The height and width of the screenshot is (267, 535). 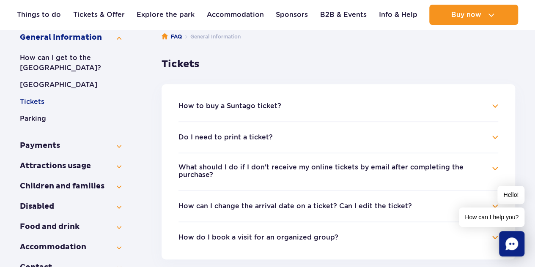 I want to click on span: Hello!, so click(x=511, y=195).